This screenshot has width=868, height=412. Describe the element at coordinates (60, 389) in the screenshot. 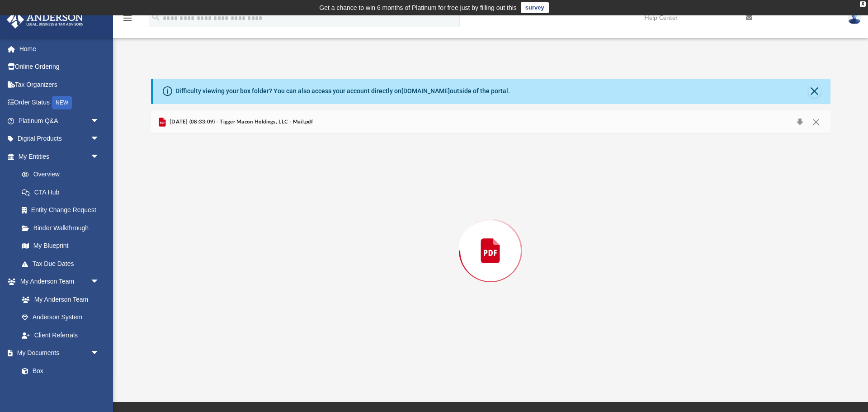

I see `a: Meeting Minutes` at that location.